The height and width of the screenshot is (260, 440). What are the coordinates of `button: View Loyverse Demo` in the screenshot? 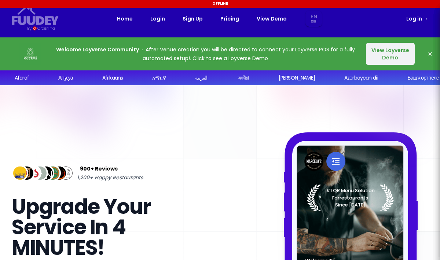 It's located at (390, 54).